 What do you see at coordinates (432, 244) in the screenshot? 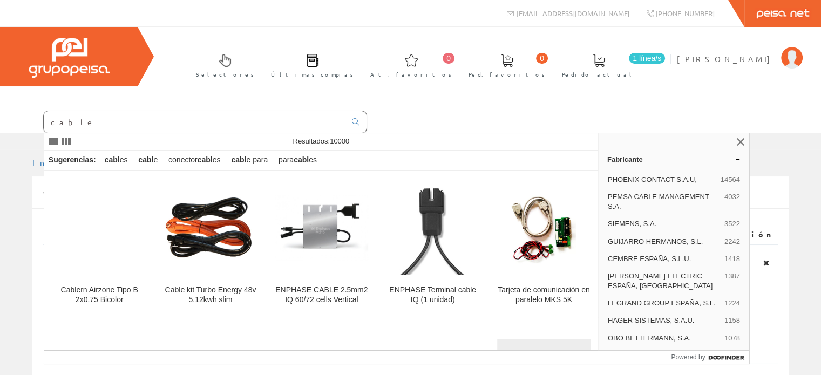
I see `a: ENPHASE Terminal cable IQ (1 unidad) ENPHASE Terminal cable IQ (1 unidad)` at bounding box center [432, 244].